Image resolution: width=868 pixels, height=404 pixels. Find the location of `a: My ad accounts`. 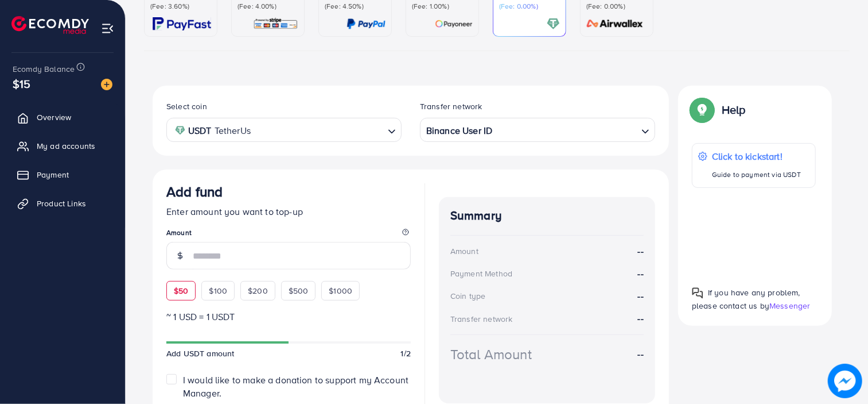

a: My ad accounts is located at coordinates (62, 146).